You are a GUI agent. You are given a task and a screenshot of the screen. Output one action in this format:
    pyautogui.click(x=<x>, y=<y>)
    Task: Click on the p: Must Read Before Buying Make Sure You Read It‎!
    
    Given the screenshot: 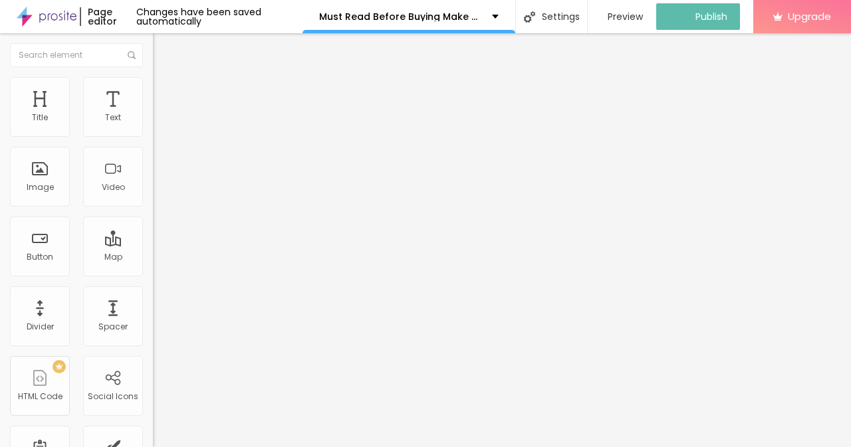 What is the action you would take?
    pyautogui.click(x=400, y=17)
    